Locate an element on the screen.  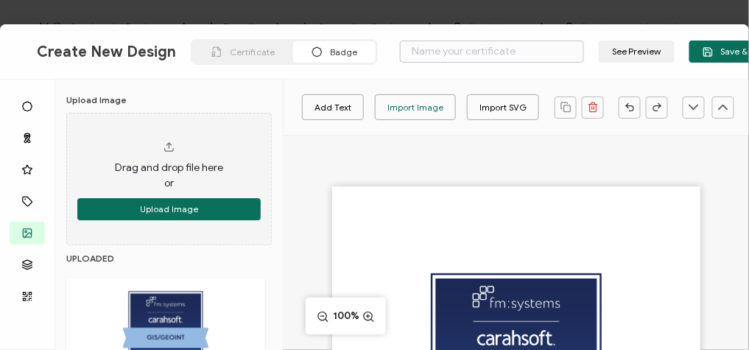
div: Import SVG is located at coordinates (503, 107).